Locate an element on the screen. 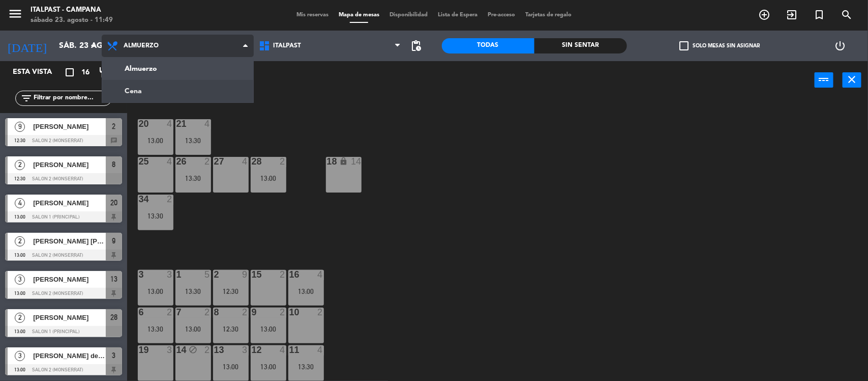 The height and width of the screenshot is (381, 868). span: 13 is located at coordinates (114, 279).